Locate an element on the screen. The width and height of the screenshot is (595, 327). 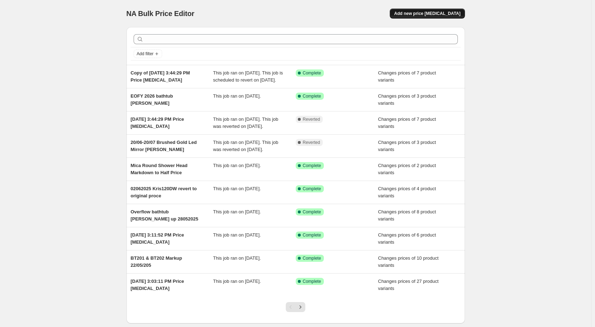
span: BT201 & BT202 Markup 22/05/205 is located at coordinates (156, 262).